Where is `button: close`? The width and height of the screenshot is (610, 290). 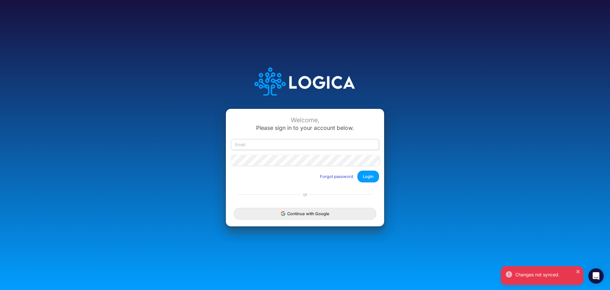
button: close is located at coordinates (578, 270).